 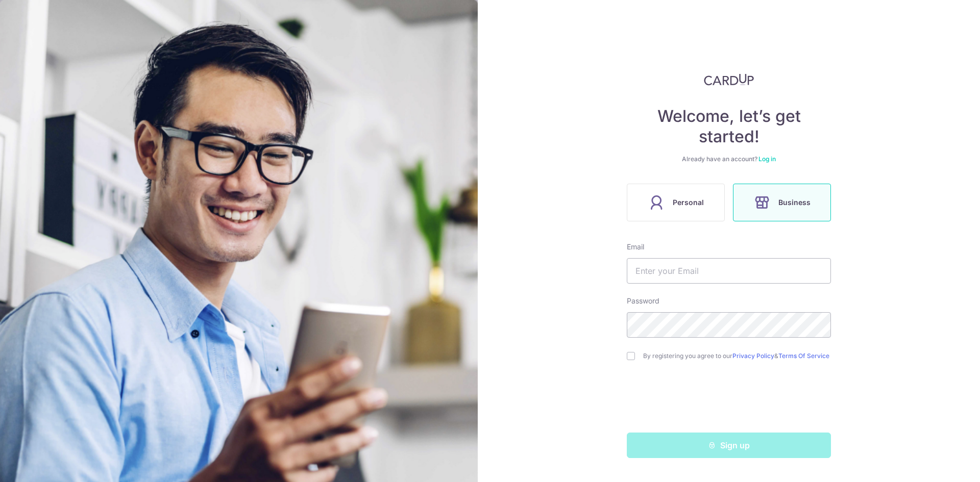 What do you see at coordinates (794, 203) in the screenshot?
I see `span: Business` at bounding box center [794, 203].